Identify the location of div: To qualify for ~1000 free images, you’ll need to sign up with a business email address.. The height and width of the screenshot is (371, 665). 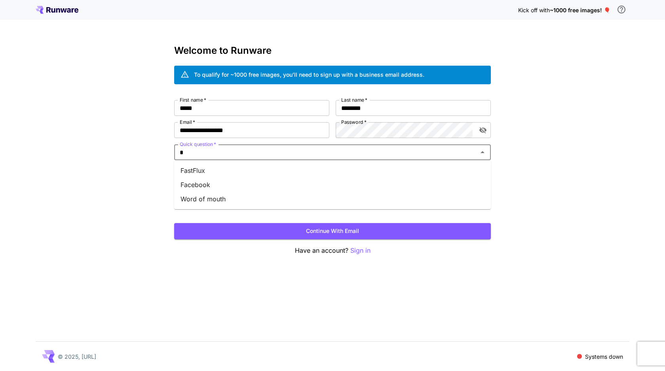
(309, 74).